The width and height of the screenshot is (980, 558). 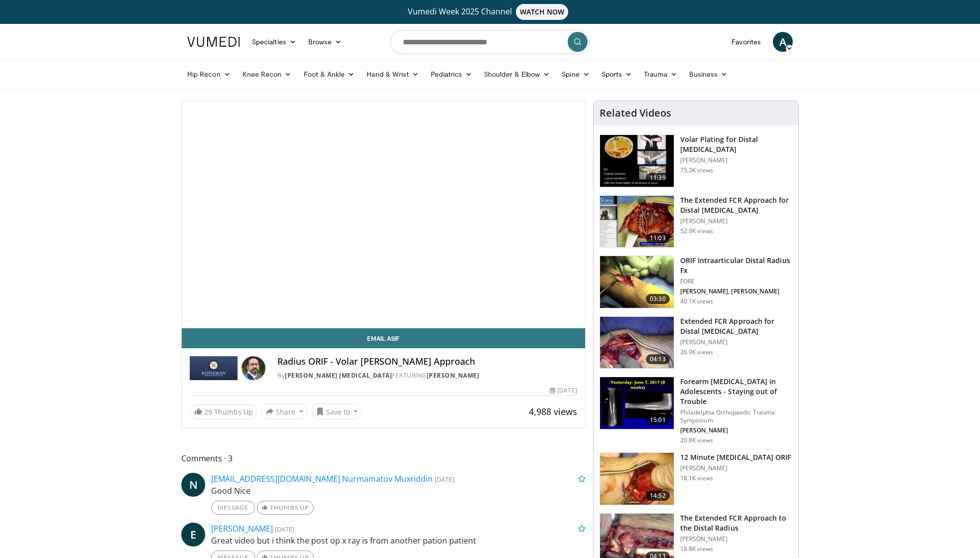 I want to click on img: 99621ec1-f93f-4954-926a-d628ad4370b3.jpg.150x105_q85_crop-smart_upscale.jpg, so click(x=637, y=479).